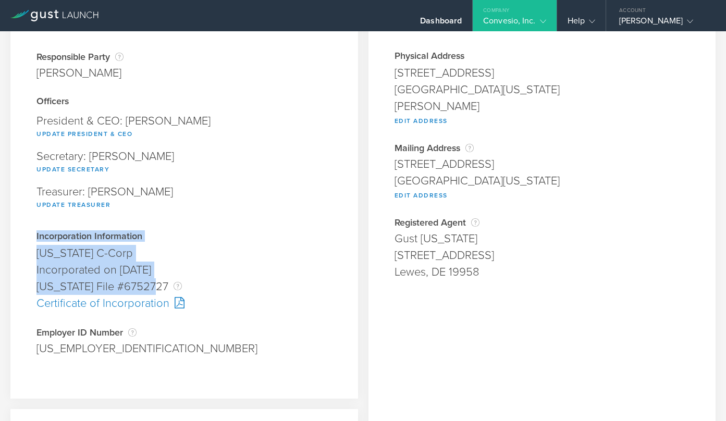 The height and width of the screenshot is (421, 726). Describe the element at coordinates (84, 134) in the screenshot. I see `button: Update President & CEO` at that location.